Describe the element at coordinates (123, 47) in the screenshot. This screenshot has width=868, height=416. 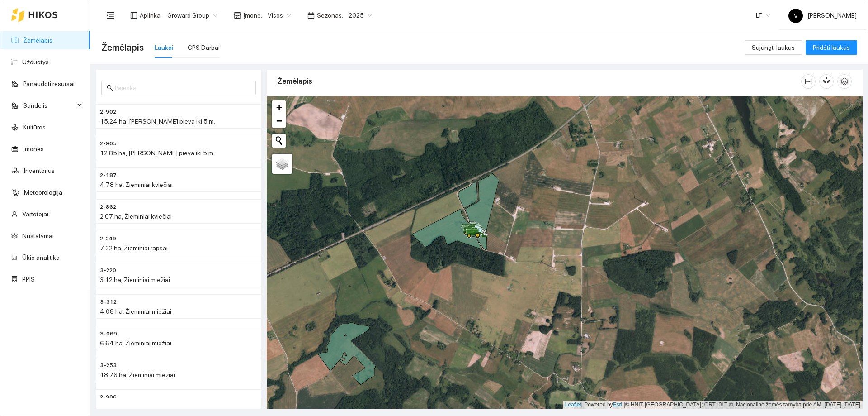
I see `span: Žemėlapis` at that location.